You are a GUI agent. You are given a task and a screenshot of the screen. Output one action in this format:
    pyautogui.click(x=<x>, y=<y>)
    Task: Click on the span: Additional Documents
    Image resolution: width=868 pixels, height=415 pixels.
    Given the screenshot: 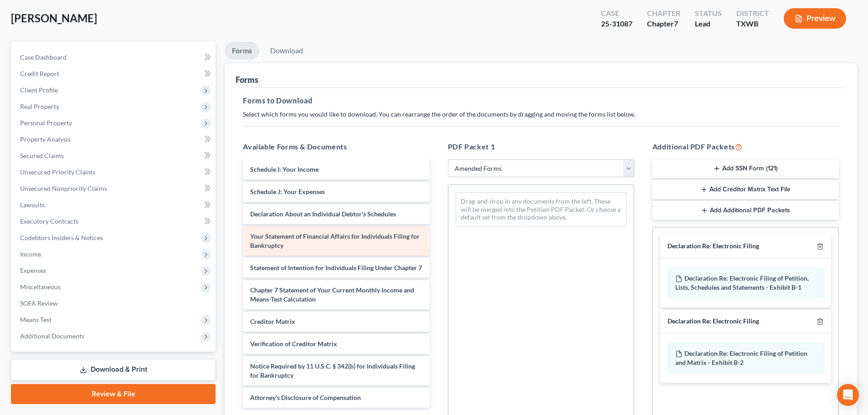 What is the action you would take?
    pyautogui.click(x=52, y=336)
    